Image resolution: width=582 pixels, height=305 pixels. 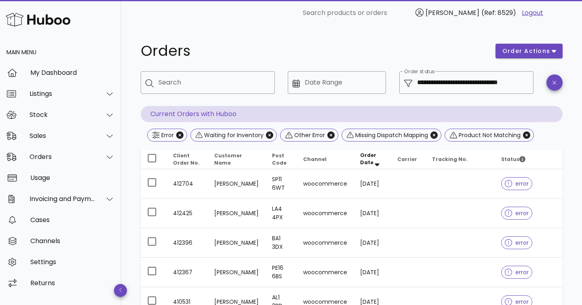 I want to click on div: Waiting for Inventory, so click(x=233, y=135).